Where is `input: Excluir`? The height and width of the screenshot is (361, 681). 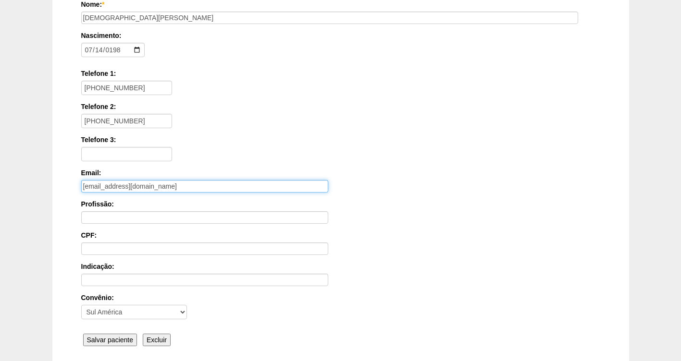
input: Excluir is located at coordinates (157, 340).